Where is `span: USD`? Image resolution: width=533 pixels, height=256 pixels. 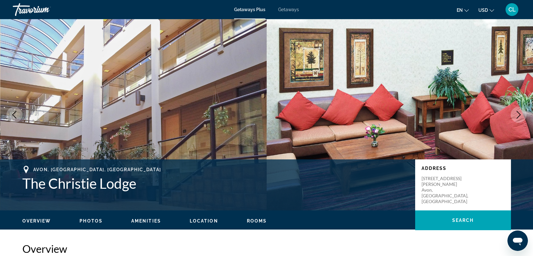 span: USD is located at coordinates (483, 10).